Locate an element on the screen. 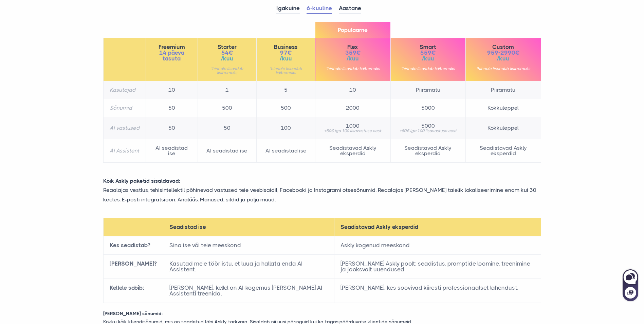 This screenshot has height=324, width=644. span: 54€ is located at coordinates (227, 53).